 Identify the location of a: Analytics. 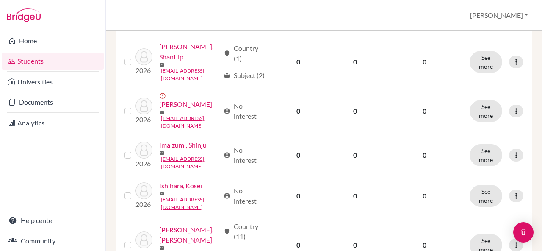
(53, 123).